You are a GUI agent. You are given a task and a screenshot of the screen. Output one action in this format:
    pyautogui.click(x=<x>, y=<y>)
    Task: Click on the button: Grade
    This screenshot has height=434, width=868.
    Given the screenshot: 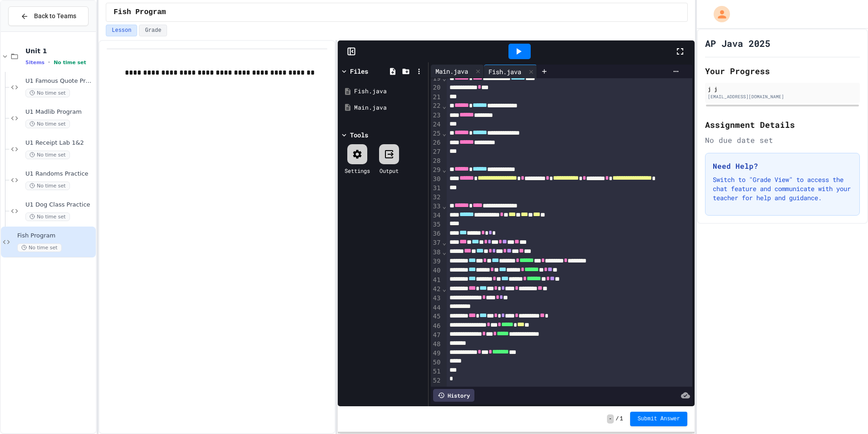 What is the action you would take?
    pyautogui.click(x=153, y=31)
    